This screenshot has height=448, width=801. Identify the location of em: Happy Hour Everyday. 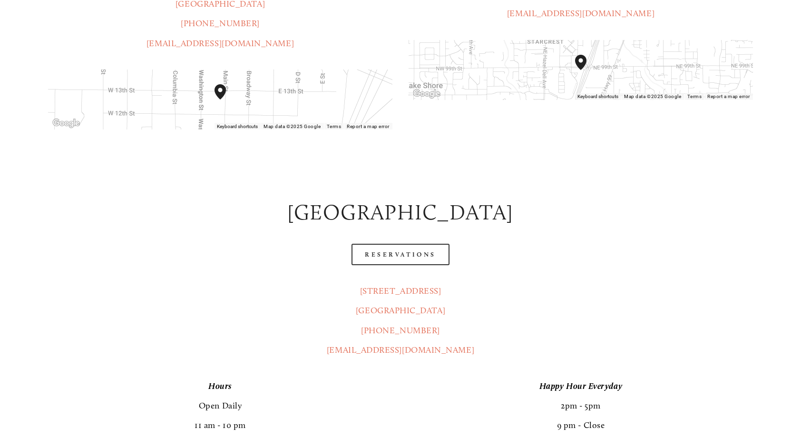
(581, 386).